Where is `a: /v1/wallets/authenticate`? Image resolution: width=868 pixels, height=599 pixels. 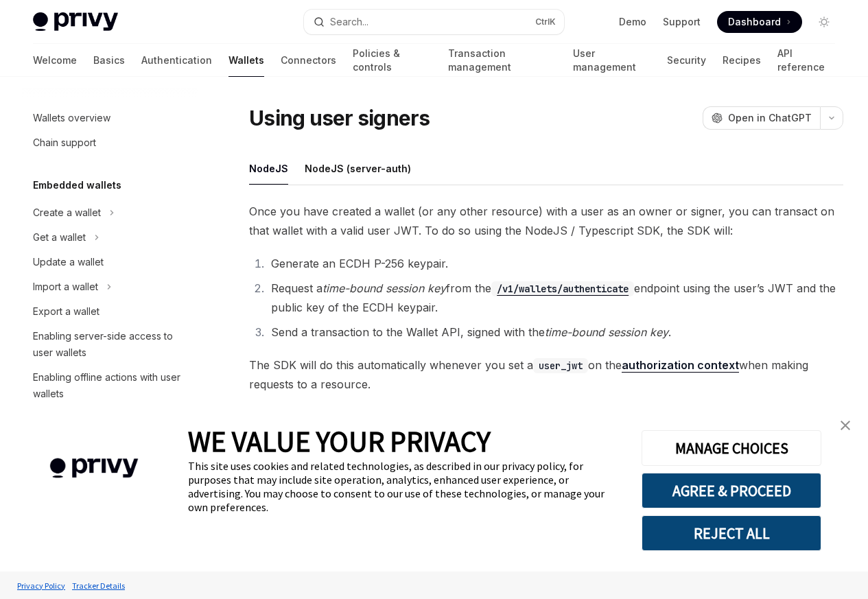
a: /v1/wallets/authenticate is located at coordinates (563, 288).